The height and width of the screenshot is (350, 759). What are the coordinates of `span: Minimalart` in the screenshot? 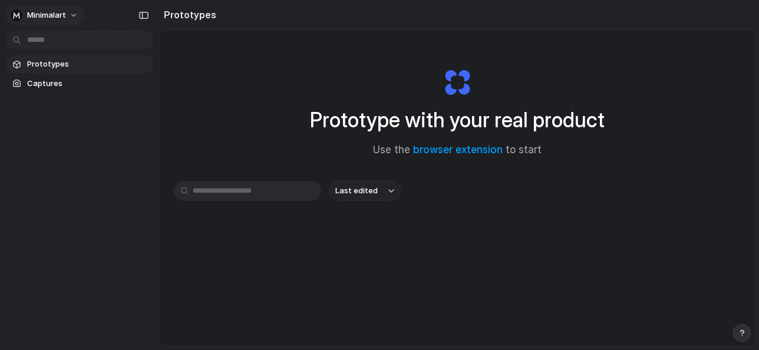 It's located at (47, 15).